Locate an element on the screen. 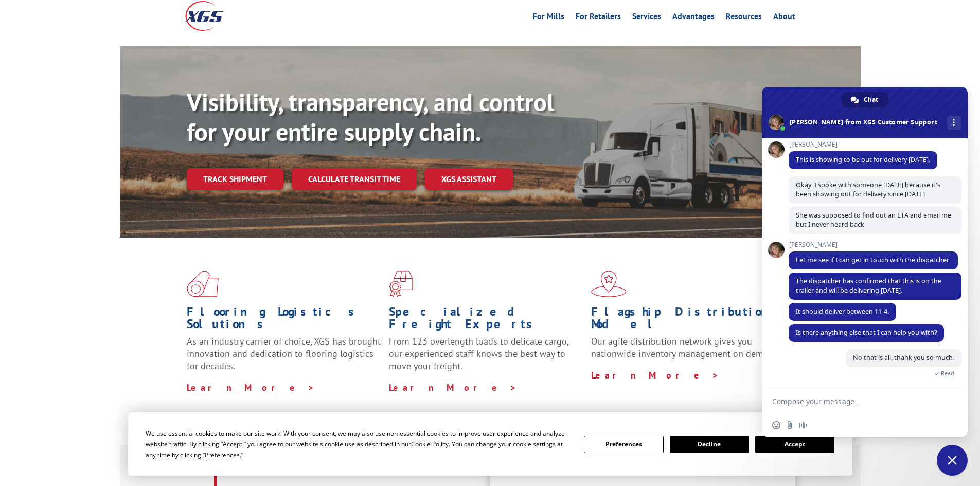 The width and height of the screenshot is (980, 486). span: As an industry carrier of choice, XGS has brought innovation and dedication to flooring logistics... is located at coordinates (284, 353).